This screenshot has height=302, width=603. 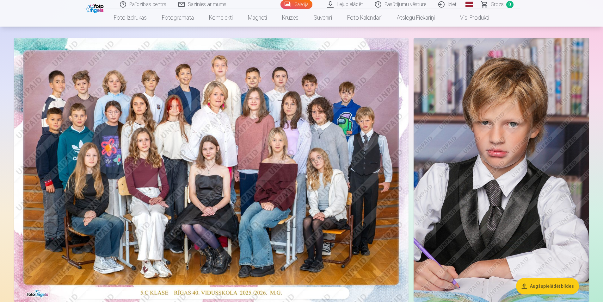 What do you see at coordinates (290, 18) in the screenshot?
I see `a: Krūzes` at bounding box center [290, 18].